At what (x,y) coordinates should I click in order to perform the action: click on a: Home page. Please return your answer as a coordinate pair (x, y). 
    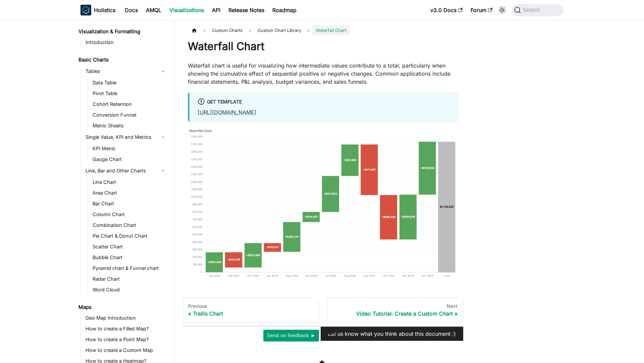
    Looking at the image, I should click on (195, 30).